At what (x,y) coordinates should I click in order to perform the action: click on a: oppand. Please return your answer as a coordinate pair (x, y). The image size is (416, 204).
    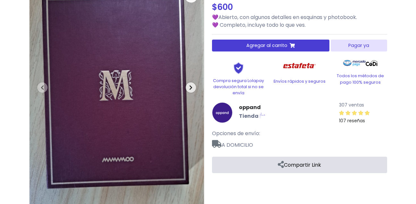
    Looking at the image, I should click on (253, 107).